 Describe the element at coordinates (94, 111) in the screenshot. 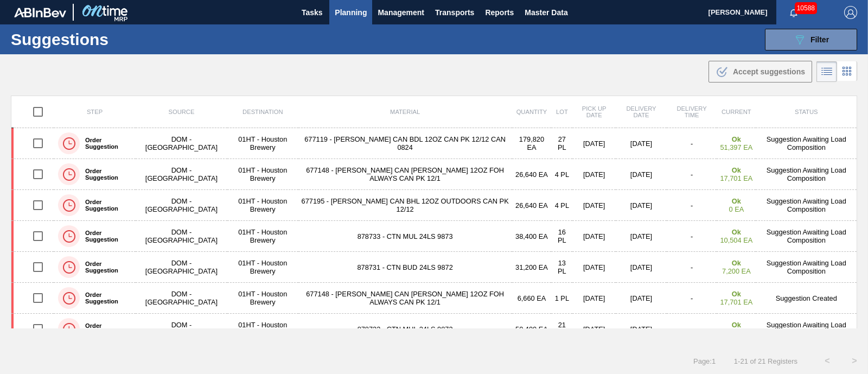

I see `span: Step` at that location.